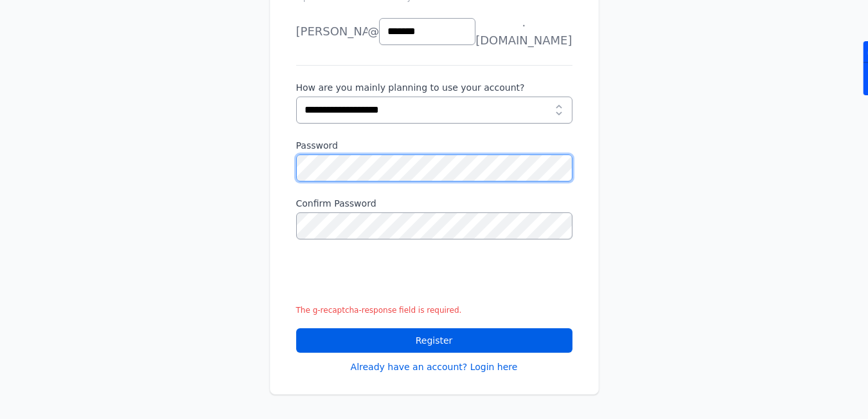 The height and width of the screenshot is (419, 868). I want to click on label: Confirm Password, so click(434, 203).